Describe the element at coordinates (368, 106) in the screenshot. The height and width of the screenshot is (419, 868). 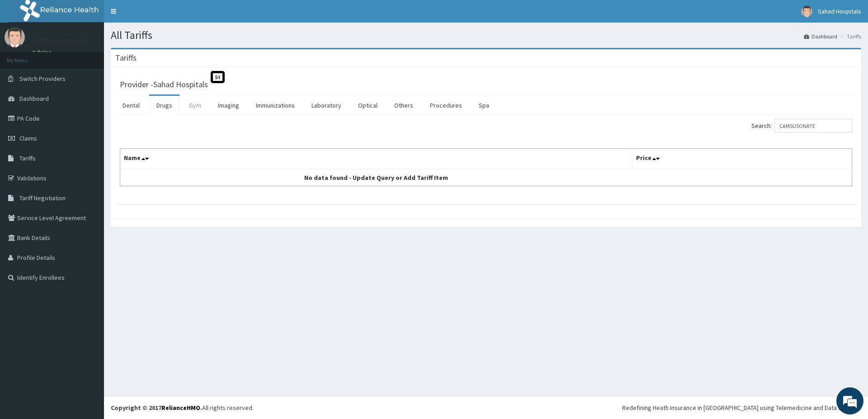
I see `a: Optical` at that location.